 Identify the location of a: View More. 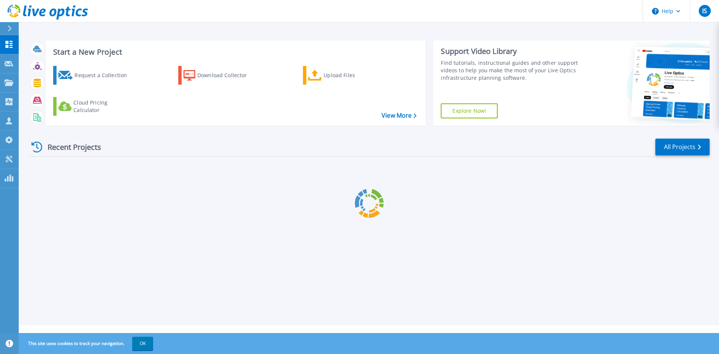
(399, 115).